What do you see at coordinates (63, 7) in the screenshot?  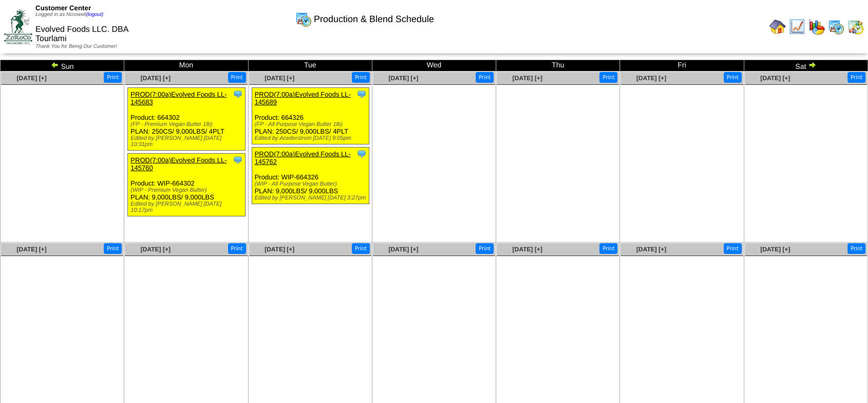 I see `span: Customer Center` at bounding box center [63, 7].